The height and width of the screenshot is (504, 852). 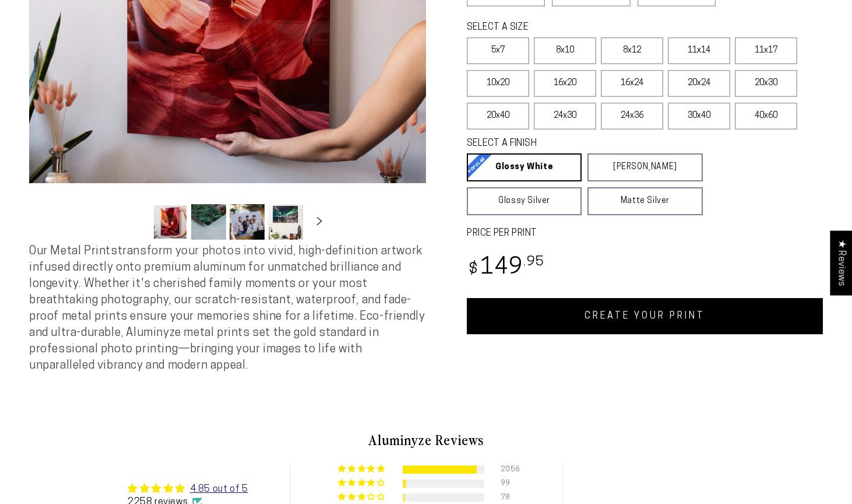 I want to click on label: 11x17, so click(x=766, y=51).